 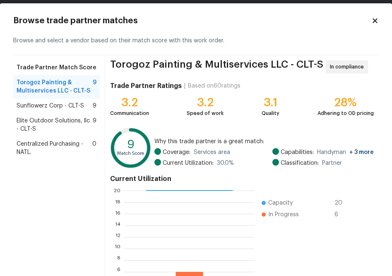 I want to click on text: 16, so click(x=117, y=213).